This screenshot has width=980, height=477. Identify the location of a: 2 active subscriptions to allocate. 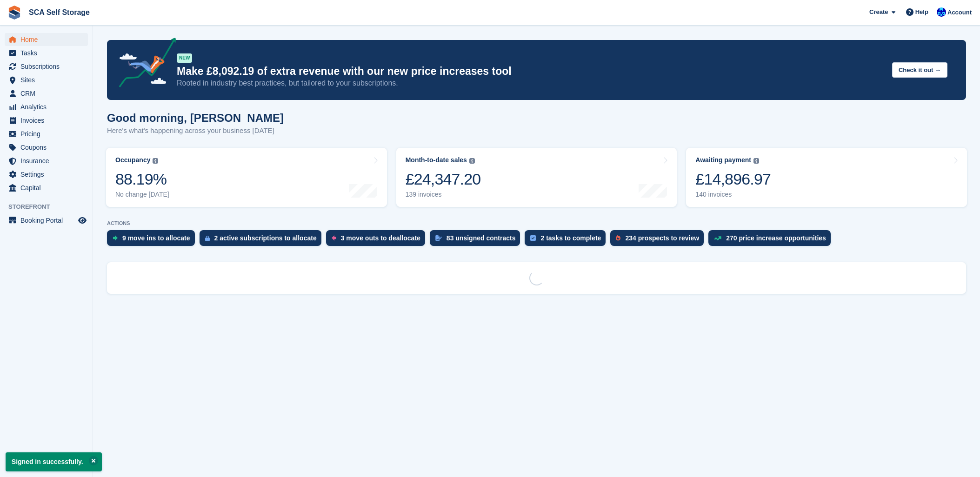
(262, 241).